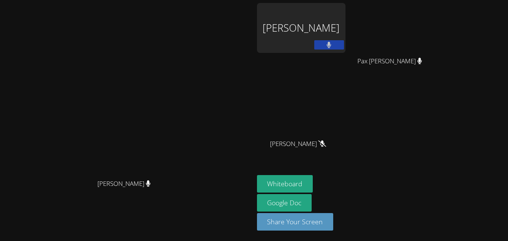 The image size is (508, 241). I want to click on button: Whiteboard, so click(285, 183).